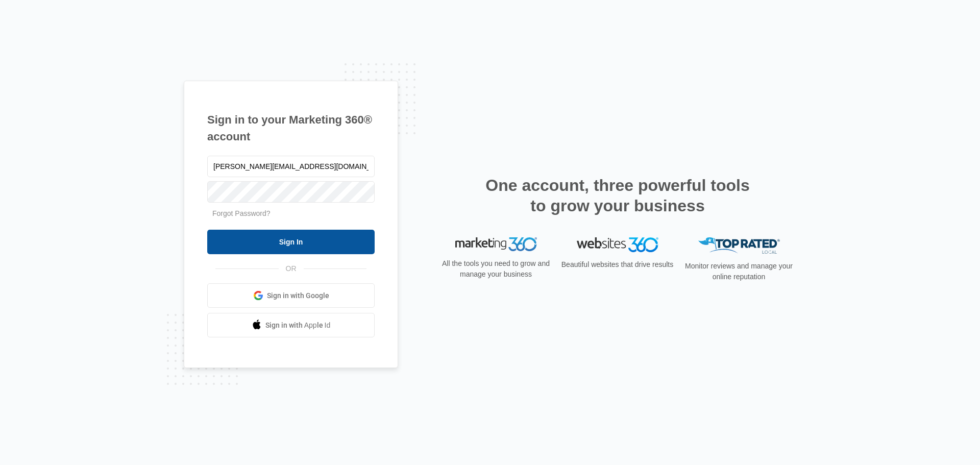 This screenshot has height=465, width=980. Describe the element at coordinates (298, 325) in the screenshot. I see `span: Sign in with Apple Id` at that location.